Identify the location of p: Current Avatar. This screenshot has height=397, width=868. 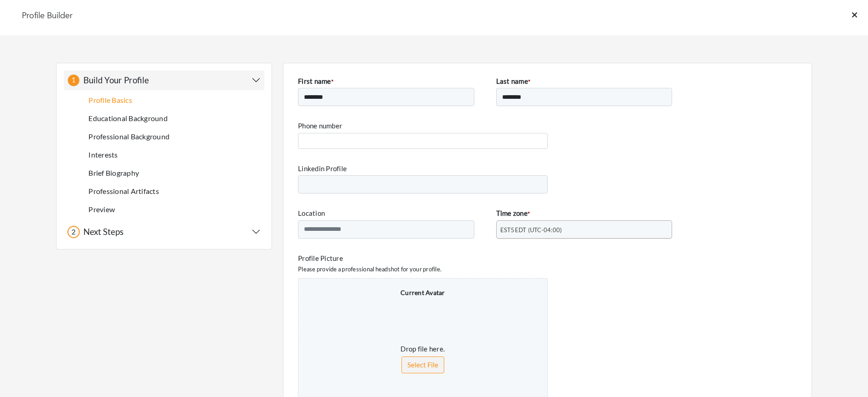
(423, 292).